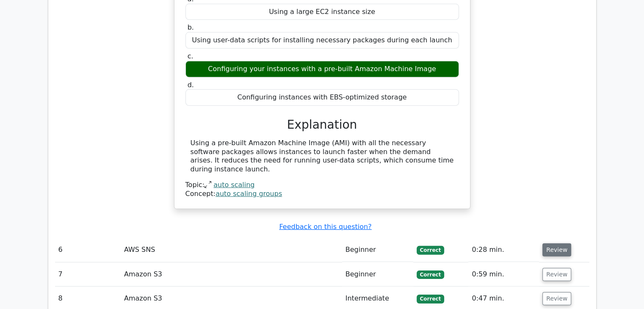  Describe the element at coordinates (322, 185) in the screenshot. I see `div: Topic:` at that location.